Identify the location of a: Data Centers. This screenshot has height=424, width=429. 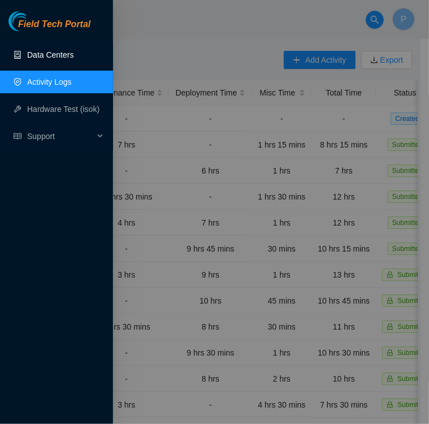
(50, 55).